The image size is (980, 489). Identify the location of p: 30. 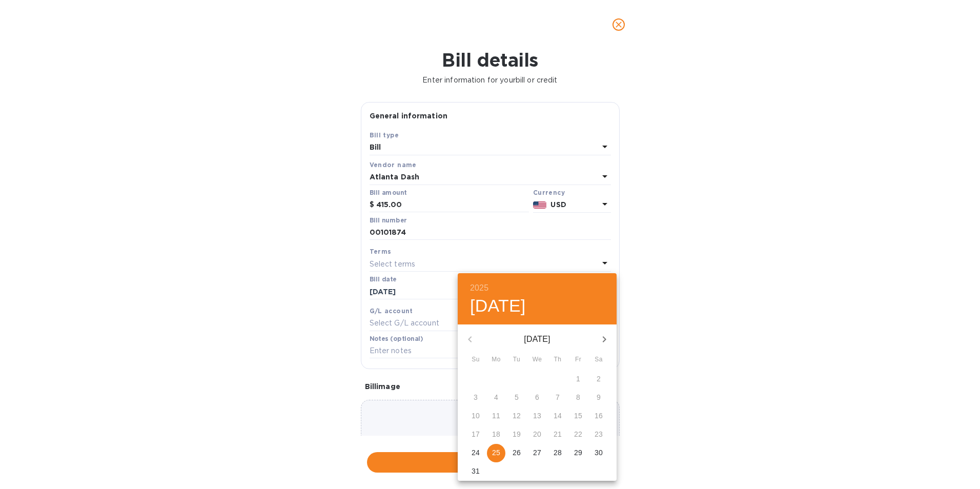
(599, 453).